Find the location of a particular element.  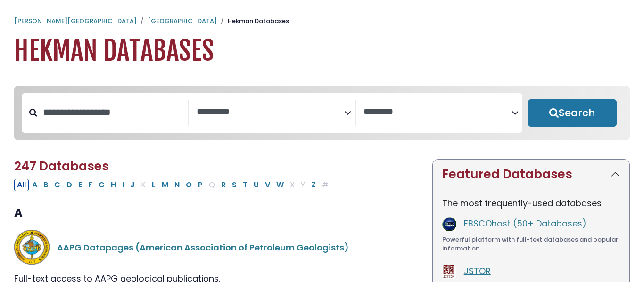

button: Submit for Search Results is located at coordinates (572, 113).